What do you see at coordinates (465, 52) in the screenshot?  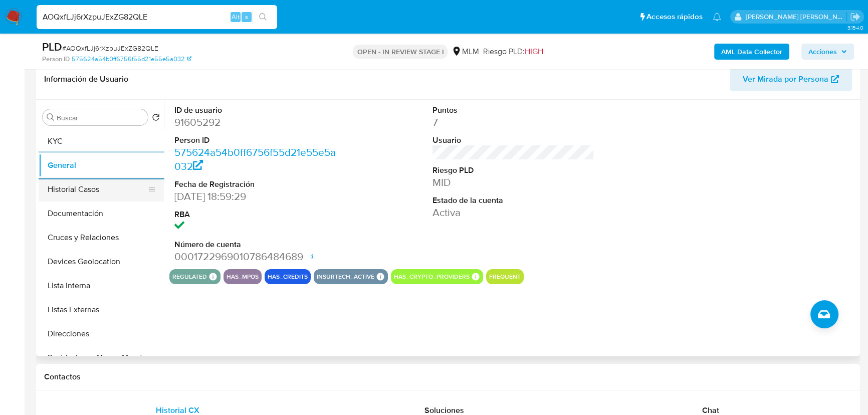 I see `div: MLM` at bounding box center [465, 52].